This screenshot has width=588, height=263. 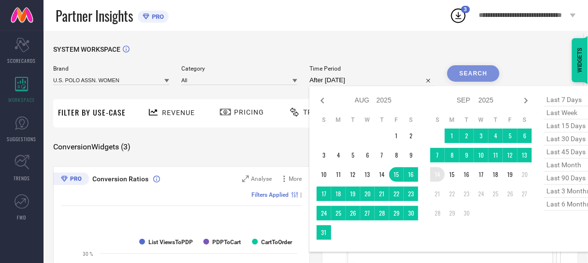 What do you see at coordinates (178, 113) in the screenshot?
I see `span: Revenue` at bounding box center [178, 113].